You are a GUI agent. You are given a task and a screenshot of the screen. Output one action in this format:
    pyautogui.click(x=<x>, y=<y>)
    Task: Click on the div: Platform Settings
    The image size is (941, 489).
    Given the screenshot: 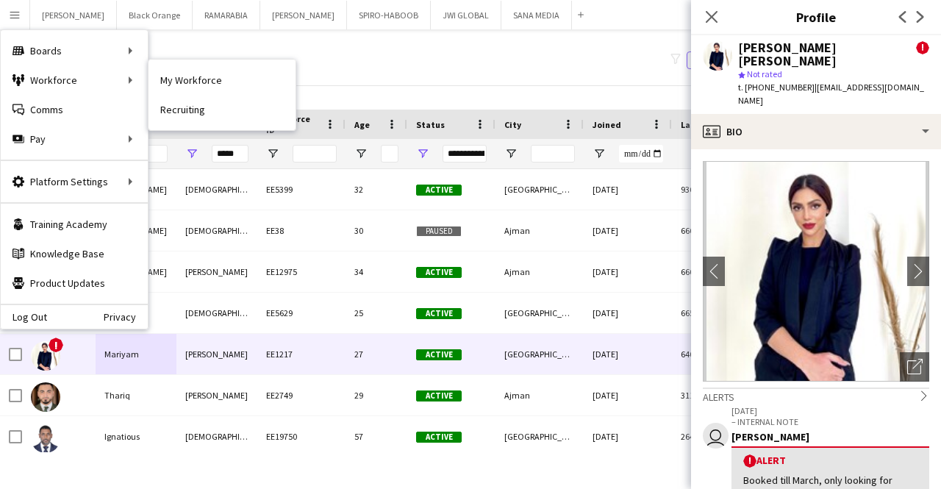 What is the action you would take?
    pyautogui.click(x=74, y=182)
    